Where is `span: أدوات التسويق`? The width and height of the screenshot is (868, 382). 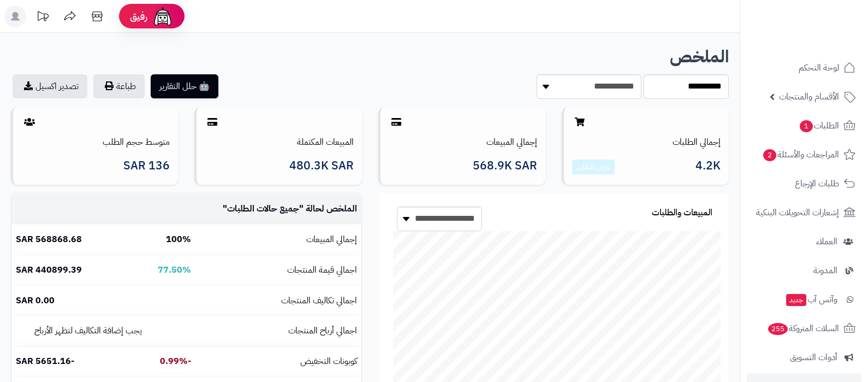
span: أدوات التسويق is located at coordinates (813, 358).